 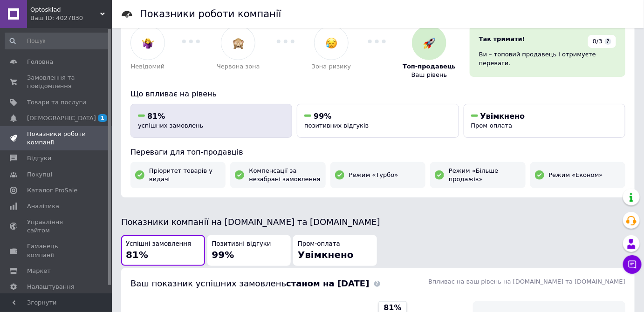 I want to click on span: Відгуки, so click(x=39, y=158).